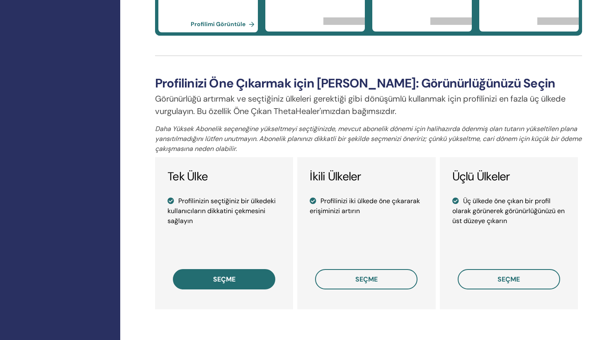 The width and height of the screenshot is (597, 340). Describe the element at coordinates (366, 177) in the screenshot. I see `h3: İkili Ülkeler` at that location.